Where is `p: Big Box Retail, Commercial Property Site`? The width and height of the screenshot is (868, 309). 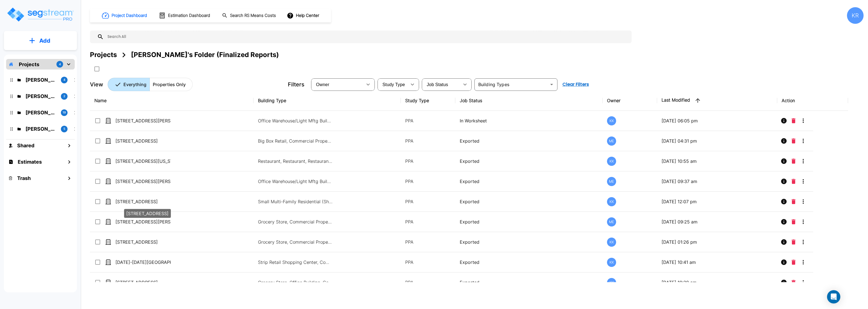 p: Big Box Retail, Commercial Property Site is located at coordinates (296, 141).